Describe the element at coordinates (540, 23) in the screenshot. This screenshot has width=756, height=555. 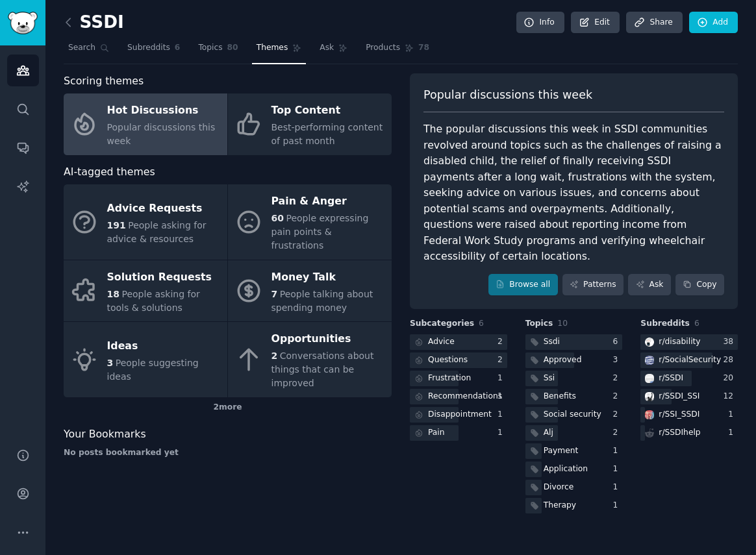
I see `a: Info` at that location.